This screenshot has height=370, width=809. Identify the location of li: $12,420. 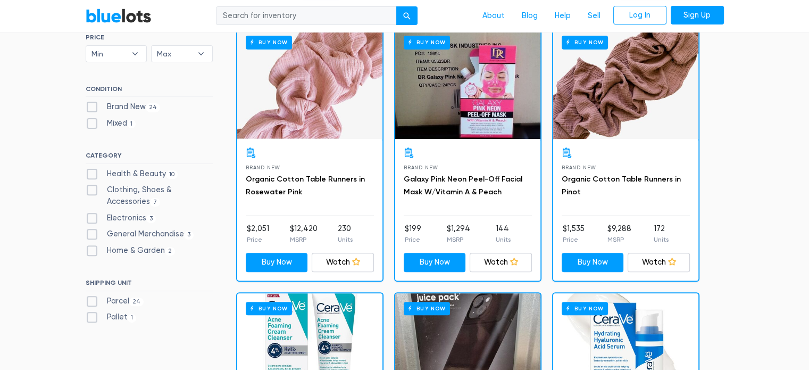
(303, 234).